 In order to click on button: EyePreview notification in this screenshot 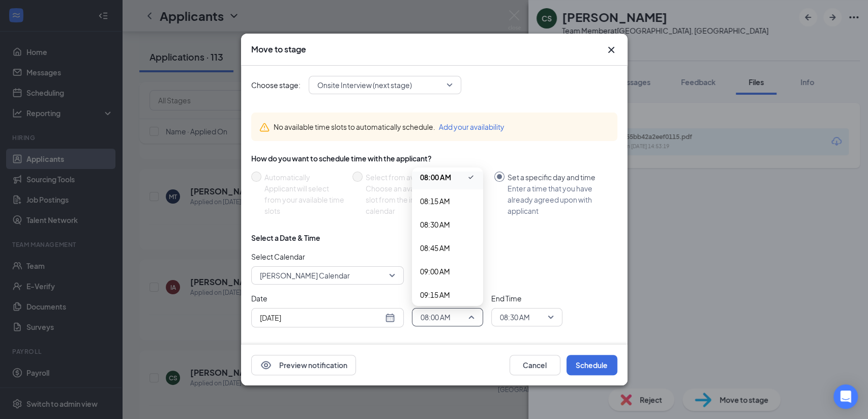, I will do `click(304, 365)`.